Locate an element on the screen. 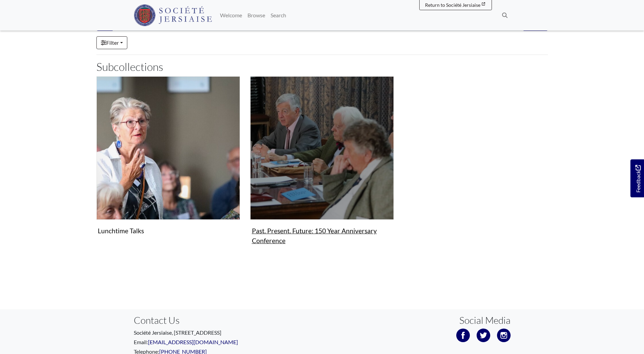 This screenshot has height=354, width=644. span: Return to Société Jersiaise is located at coordinates (453, 5).